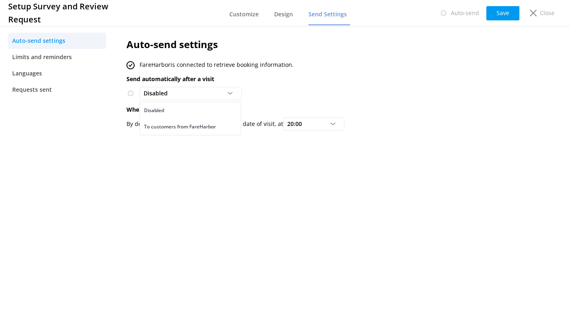 Image resolution: width=570 pixels, height=318 pixels. I want to click on span: Disabled, so click(158, 93).